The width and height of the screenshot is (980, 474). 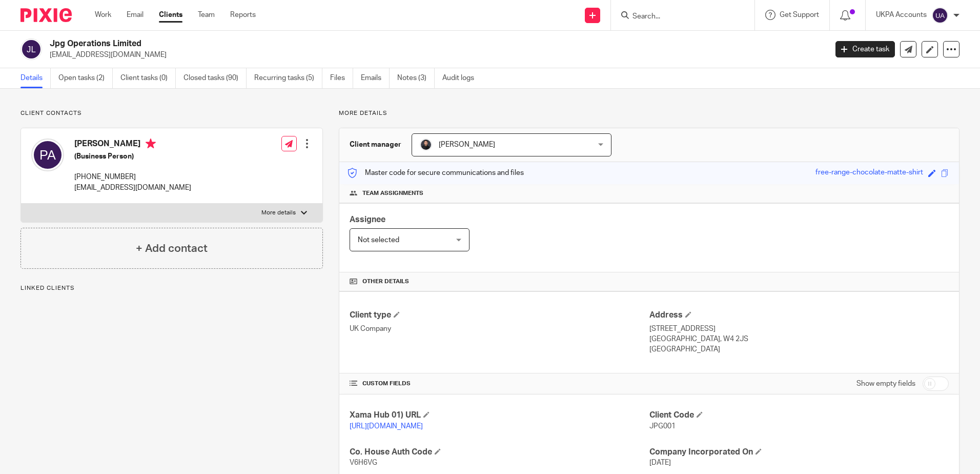 I want to click on a: Clients, so click(x=171, y=15).